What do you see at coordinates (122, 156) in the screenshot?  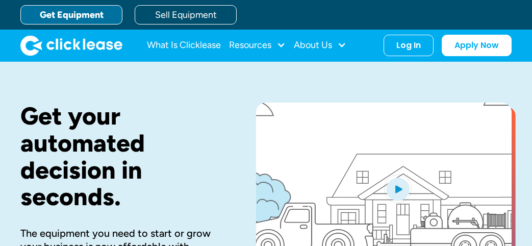 I see `h1: Get your automated decision in seconds.` at bounding box center [122, 156].